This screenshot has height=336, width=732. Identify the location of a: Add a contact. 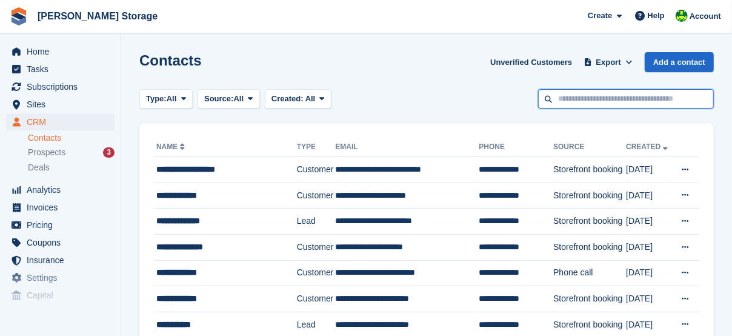
(679, 62).